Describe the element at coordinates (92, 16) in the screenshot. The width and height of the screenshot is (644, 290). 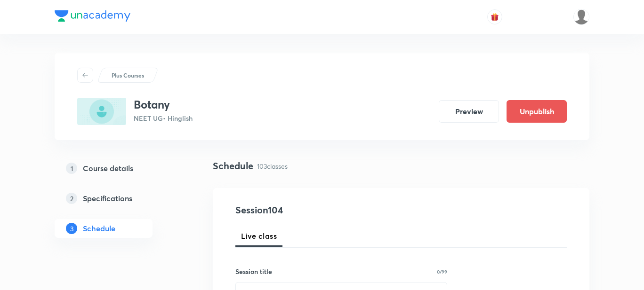
I see `img: Company Logo` at that location.